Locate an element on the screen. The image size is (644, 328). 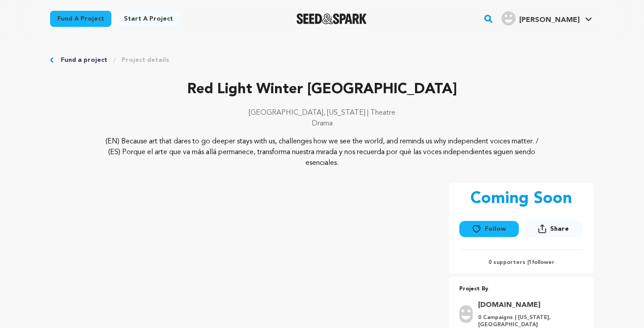
a: Goto Hrproductions.Studio profile is located at coordinates (528, 305).